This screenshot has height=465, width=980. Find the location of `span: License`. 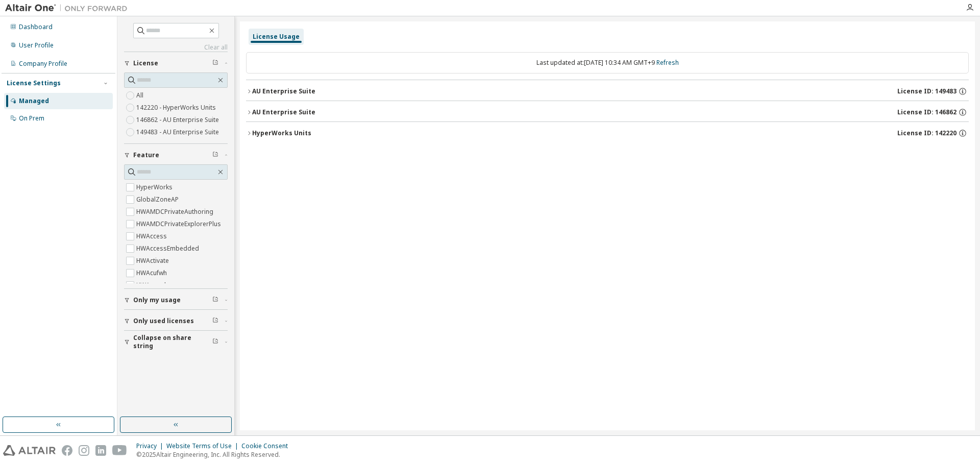

span: License is located at coordinates (145, 63).